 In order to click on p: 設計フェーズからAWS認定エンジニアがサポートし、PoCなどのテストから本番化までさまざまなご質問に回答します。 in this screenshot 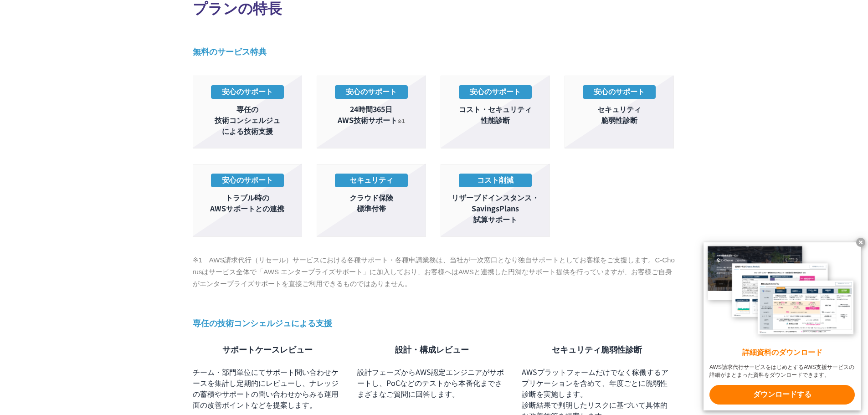, I will do `click(433, 383)`.